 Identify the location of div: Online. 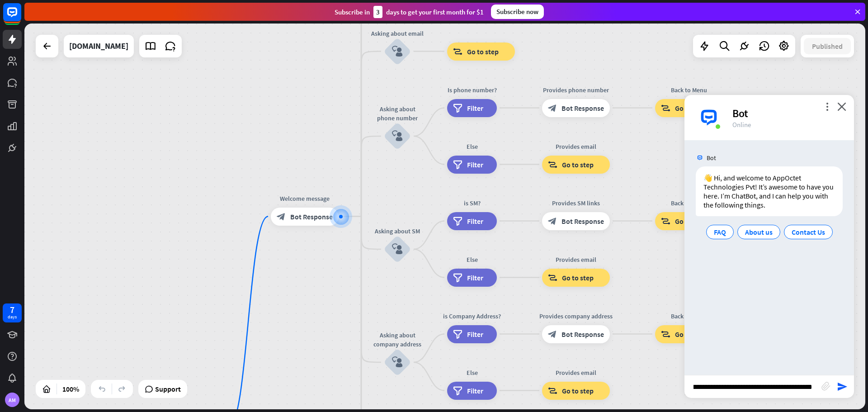
(787, 125).